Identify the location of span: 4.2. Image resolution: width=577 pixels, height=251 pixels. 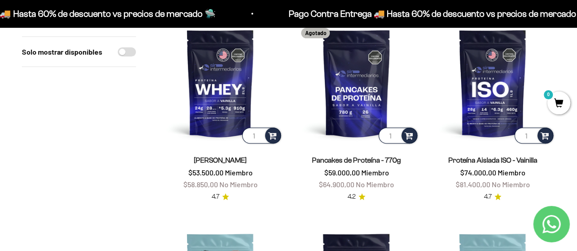
(351, 197).